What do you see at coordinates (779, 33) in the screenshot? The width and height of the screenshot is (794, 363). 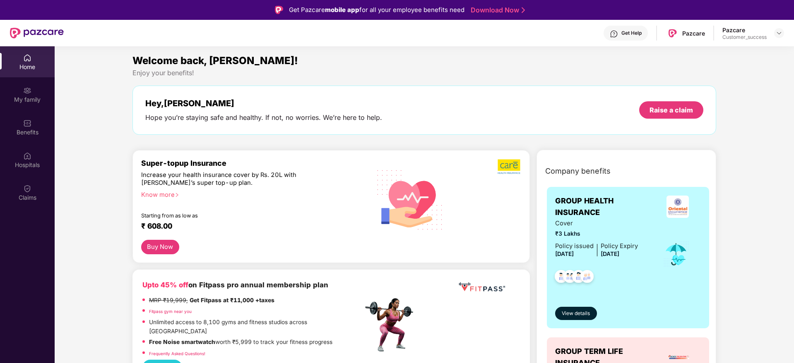 I see `img: svg+xml;base64,PHN2ZyBpZD0iRHJvcGRvd24tMzJ4MzIiIHhtbG5zPSJodHRwOi8vd3d3LnczLm9yZy8yMDAwL3N2ZyIgd2...` at bounding box center [779, 33].